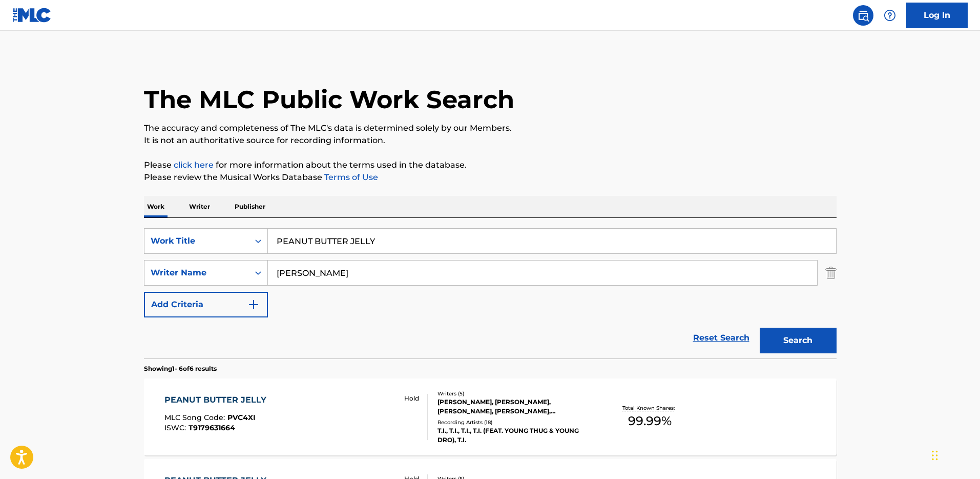 Image resolution: width=980 pixels, height=479 pixels. Describe the element at coordinates (329, 100) in the screenshot. I see `h1: The MLC Public Work Search` at that location.